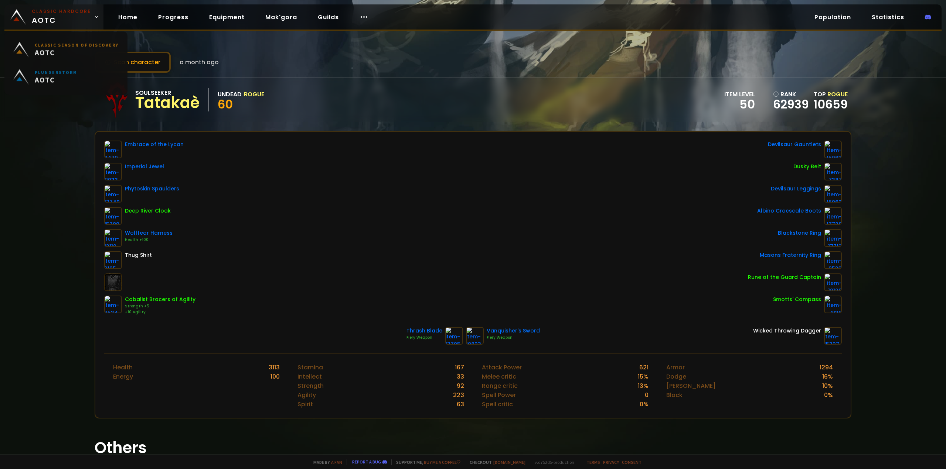  Describe the element at coordinates (61, 11) in the screenshot. I see `small: Classic Hardcore` at that location.